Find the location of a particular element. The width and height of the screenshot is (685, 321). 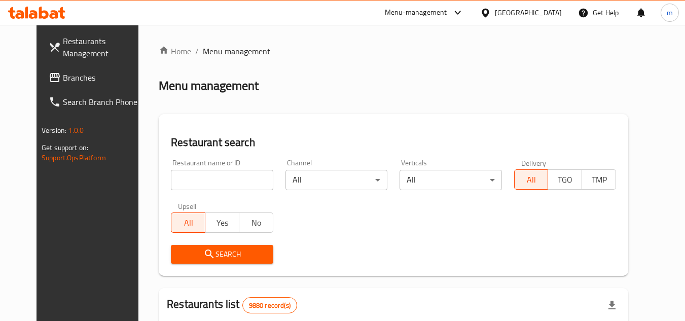

span: TMP is located at coordinates (599, 180).